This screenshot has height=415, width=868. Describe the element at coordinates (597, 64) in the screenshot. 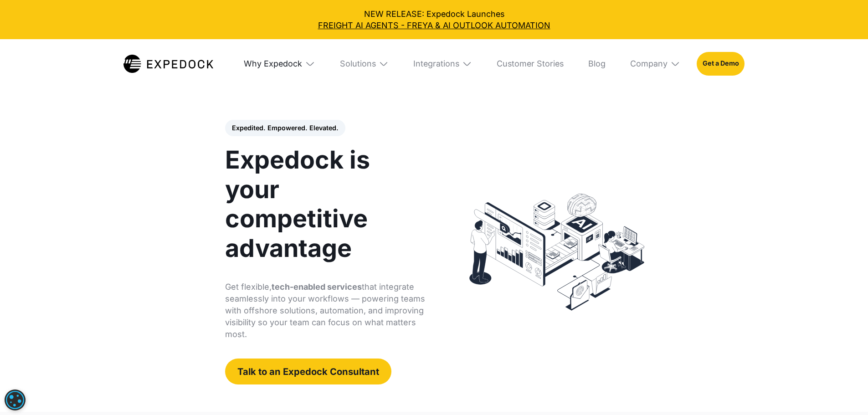

I see `a: Blog` at that location.